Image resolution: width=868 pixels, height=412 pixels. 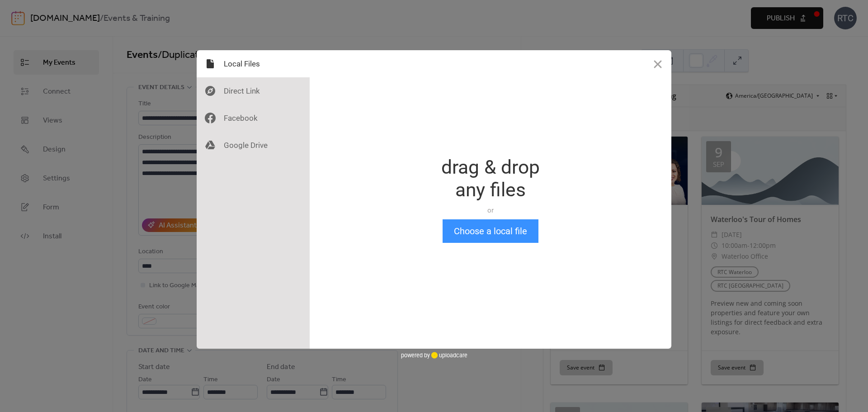 What do you see at coordinates (253, 91) in the screenshot?
I see `div: Direct Link` at bounding box center [253, 91].